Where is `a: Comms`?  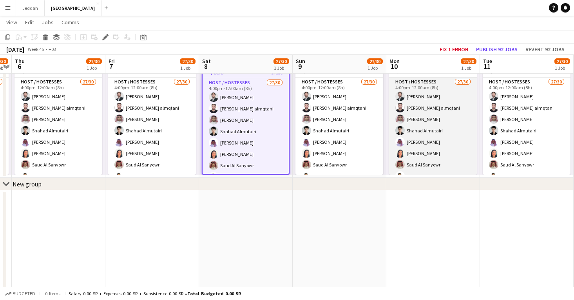 a: Comms is located at coordinates (70, 22).